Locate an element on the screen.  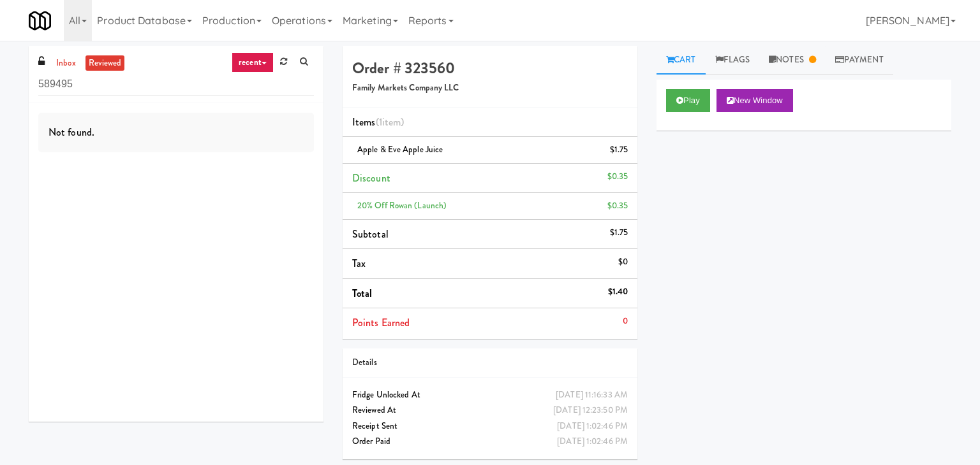
a: Cart is located at coordinates (681, 60).